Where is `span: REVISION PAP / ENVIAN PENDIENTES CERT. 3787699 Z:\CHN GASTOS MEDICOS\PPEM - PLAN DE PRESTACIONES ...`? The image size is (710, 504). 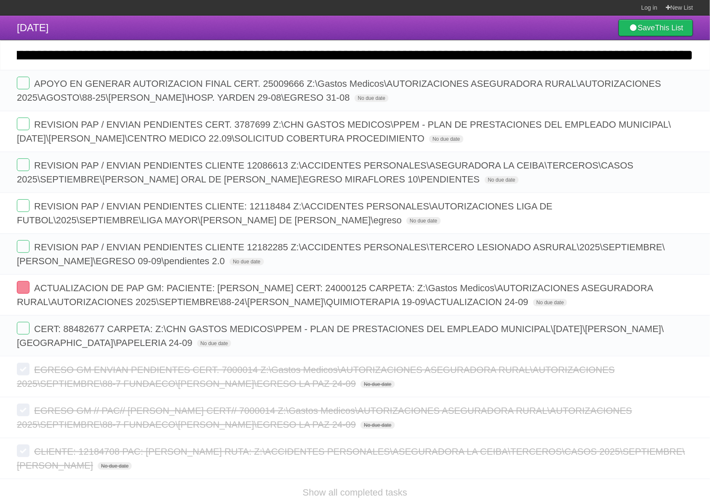
span: REVISION PAP / ENVIAN PENDIENTES CERT. 3787699 Z:\CHN GASTOS MEDICOS\PPEM - PLAN DE PRESTACIONES ... is located at coordinates (344, 131).